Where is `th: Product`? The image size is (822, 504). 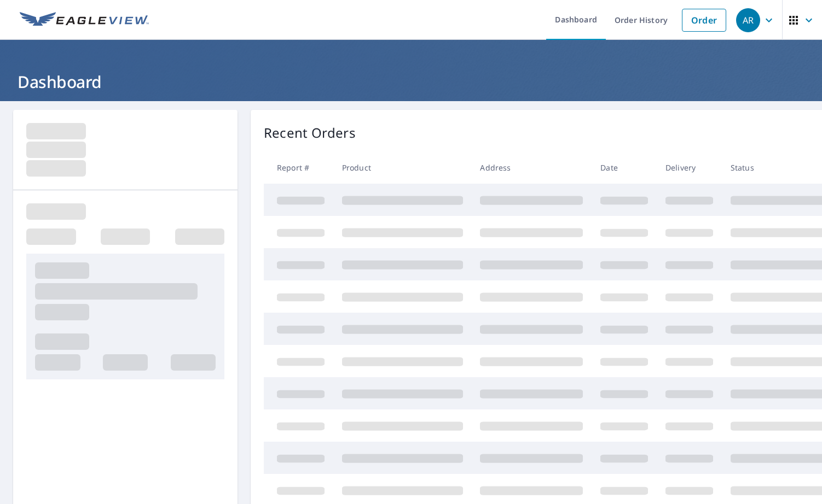 th: Product is located at coordinates (402, 167).